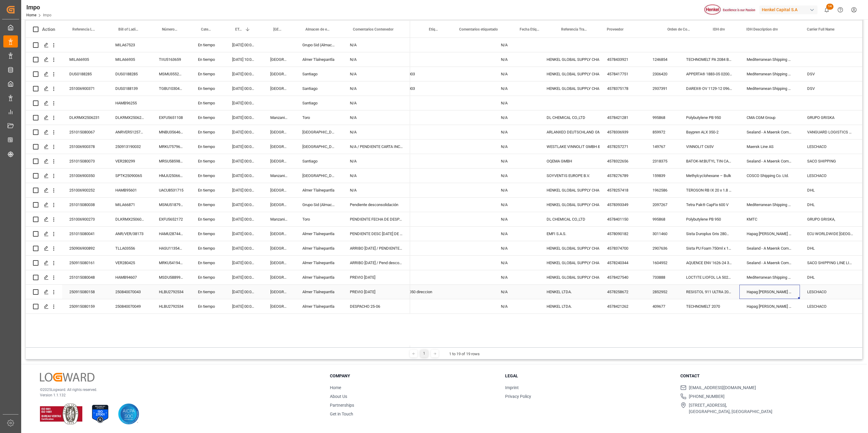 The image size is (868, 433). What do you see at coordinates (623, 161) in the screenshot?
I see `div: 4578322656` at bounding box center [623, 161].